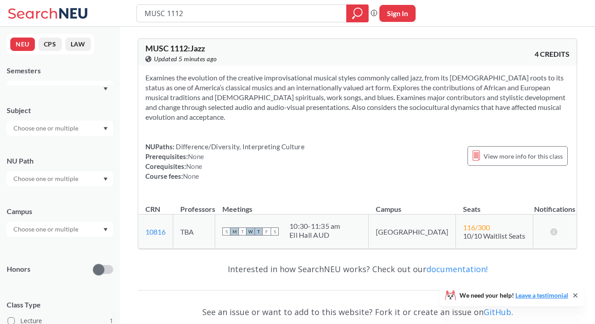 The height and width of the screenshot is (324, 595). What do you see at coordinates (185, 59) in the screenshot?
I see `span: Updated 5 minutes ago` at bounding box center [185, 59].